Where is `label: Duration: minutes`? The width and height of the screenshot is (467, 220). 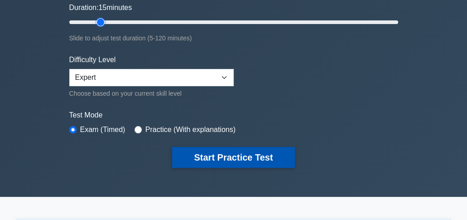 label: Duration: minutes is located at coordinates (100, 8).